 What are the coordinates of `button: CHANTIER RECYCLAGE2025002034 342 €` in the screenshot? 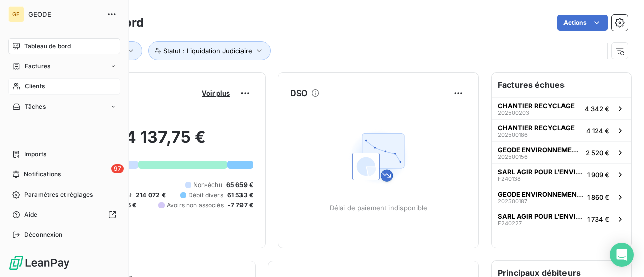 It's located at (561, 108).